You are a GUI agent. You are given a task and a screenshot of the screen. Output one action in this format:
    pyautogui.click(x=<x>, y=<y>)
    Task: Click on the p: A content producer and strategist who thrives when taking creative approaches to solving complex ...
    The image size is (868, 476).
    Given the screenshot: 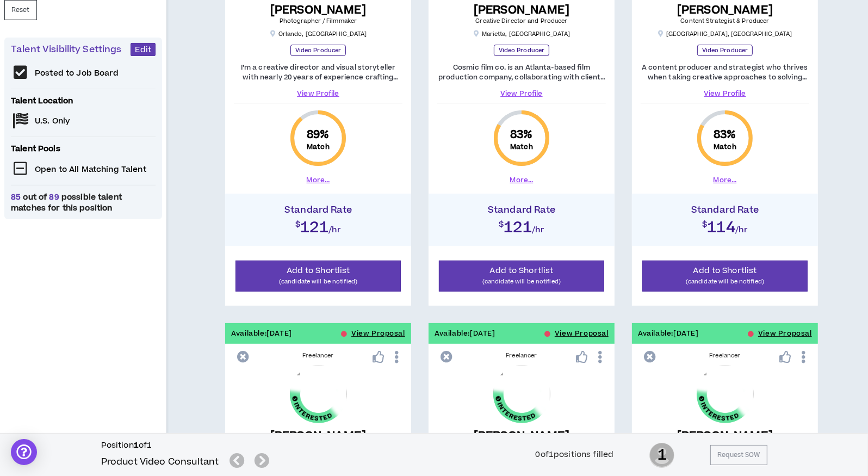 What is the action you would take?
    pyautogui.click(x=725, y=72)
    